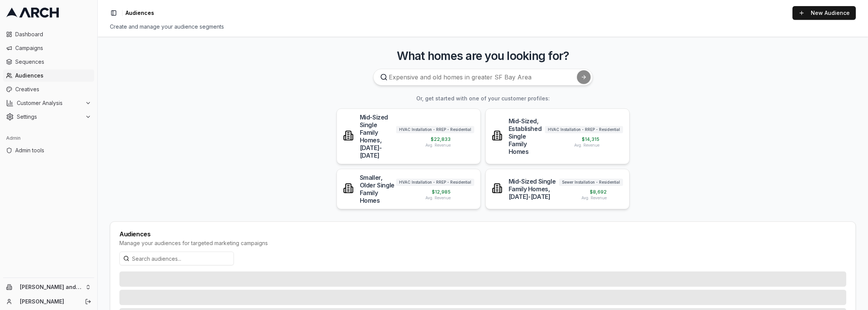 The height and width of the screenshot is (310, 868). I want to click on a: New Audience, so click(824, 13).